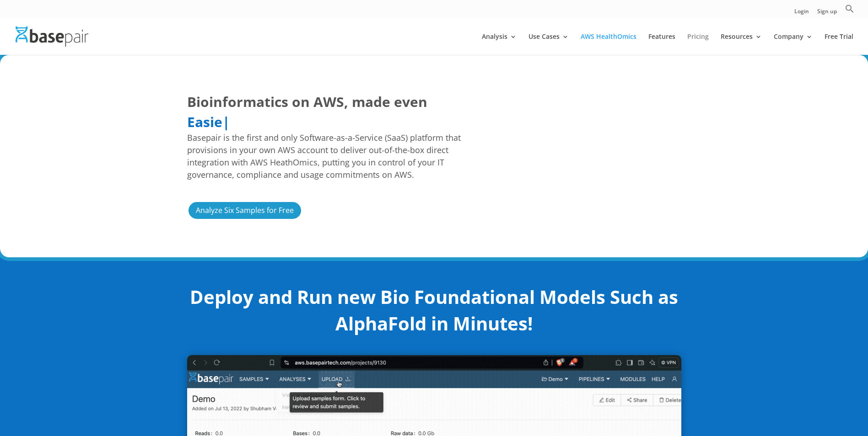 The image size is (868, 436). I want to click on span: Basepair is the first and only Software-as-a-Service (SaaS) platform that provisions in your own ..., so click(330, 156).